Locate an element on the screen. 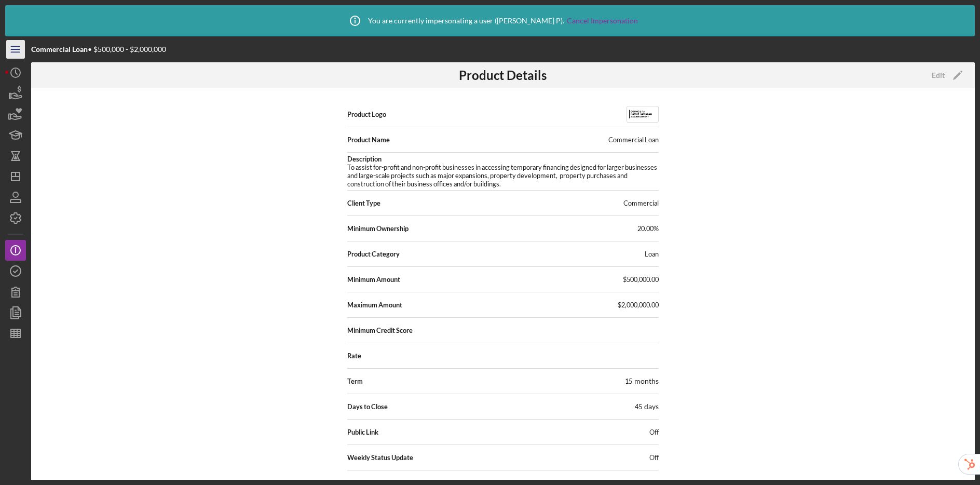  span: days is located at coordinates (652, 406).